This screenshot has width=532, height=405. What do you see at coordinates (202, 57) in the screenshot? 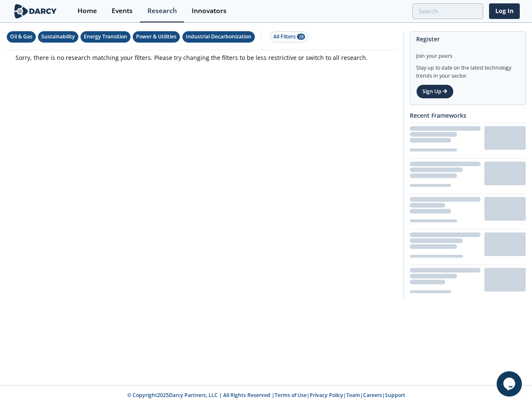
I see `p: Sorry, there is no research matching your filters. Please try changing the filters to be less res...` at bounding box center [202, 57].